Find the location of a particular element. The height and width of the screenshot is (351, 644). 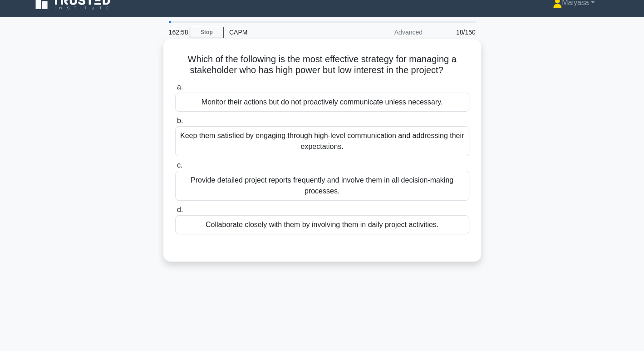

a: Stop is located at coordinates (206, 32).